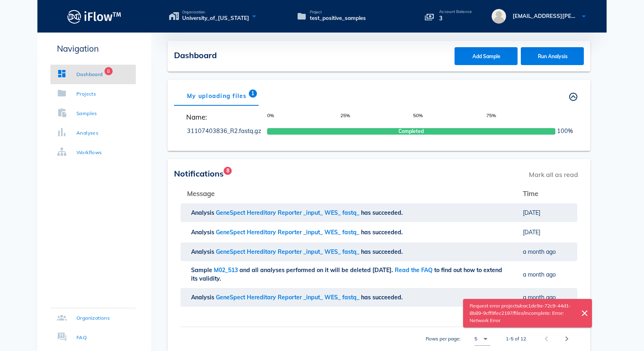 The height and width of the screenshot is (351, 644). I want to click on a: Read the FAQ, so click(413, 270).